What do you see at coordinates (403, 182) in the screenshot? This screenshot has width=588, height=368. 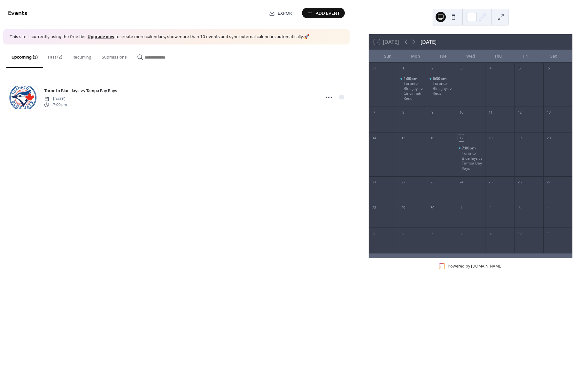 I see `div: 22` at bounding box center [403, 182].